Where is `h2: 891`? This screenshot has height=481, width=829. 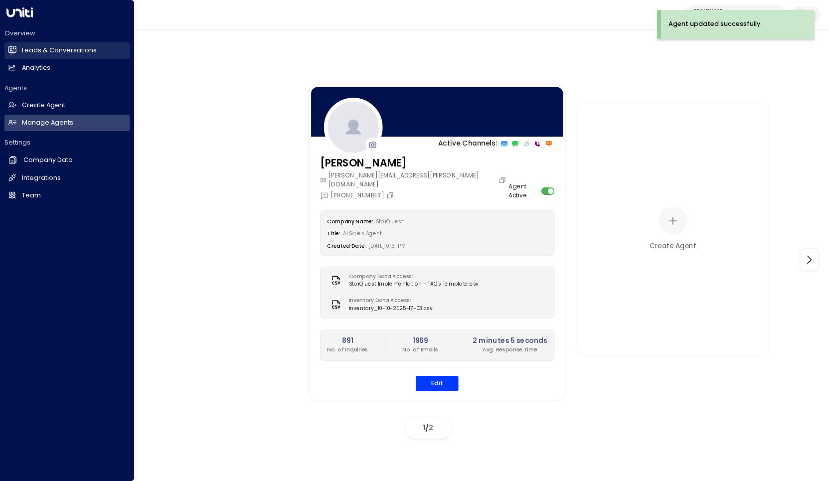
h2: 891 is located at coordinates (348, 341).